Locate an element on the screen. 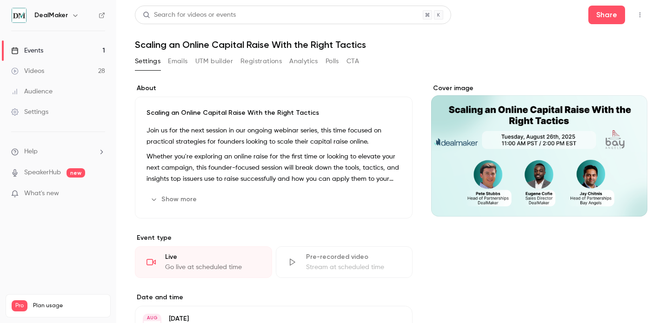  span: Plan usage is located at coordinates (69, 306).